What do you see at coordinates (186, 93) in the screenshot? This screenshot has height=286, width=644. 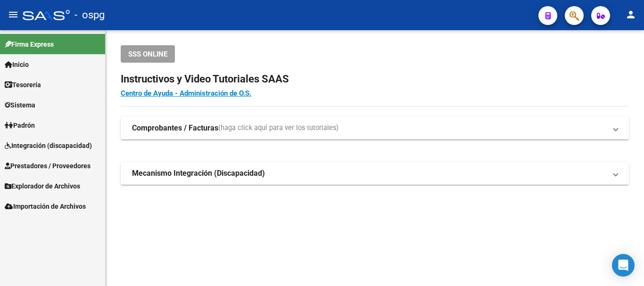 I see `a: Centro de Ayuda - Administración de O.S.` at bounding box center [186, 93].